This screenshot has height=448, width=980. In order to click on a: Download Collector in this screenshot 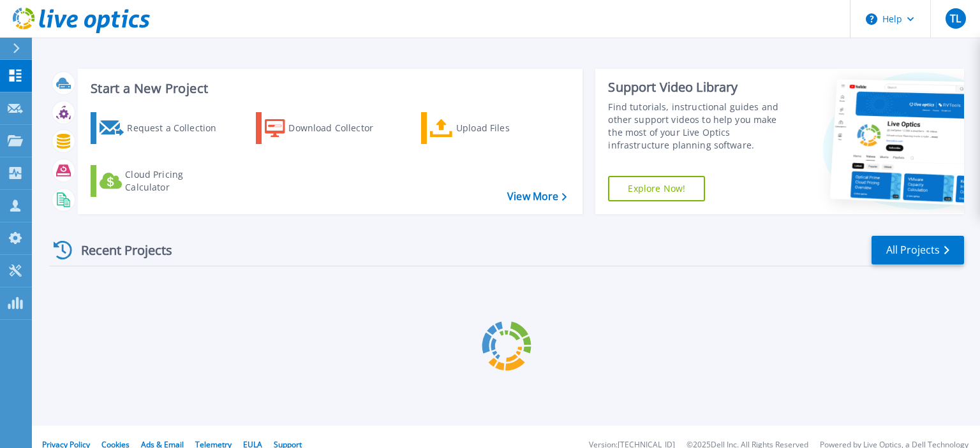, I will do `click(327, 128)`.